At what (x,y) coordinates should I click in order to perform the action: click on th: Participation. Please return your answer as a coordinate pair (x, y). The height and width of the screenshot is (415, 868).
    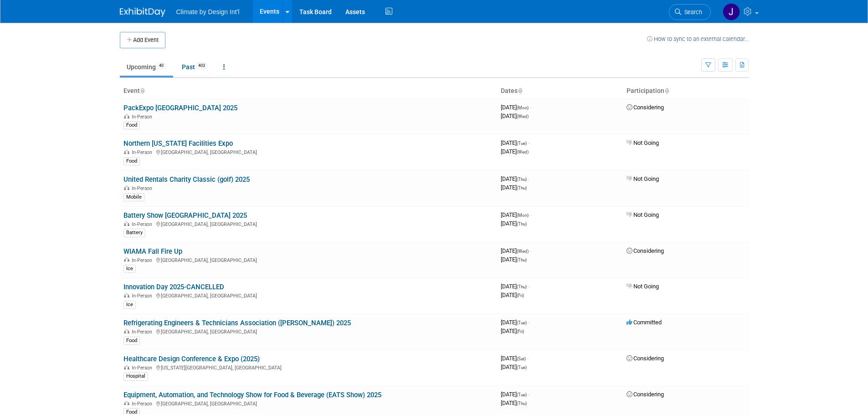
    Looking at the image, I should click on (686, 91).